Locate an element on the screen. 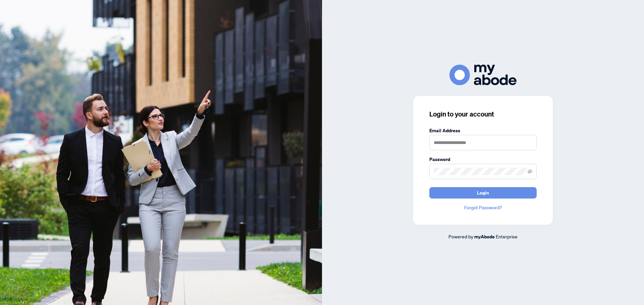 This screenshot has width=644, height=305. label: Email Address is located at coordinates (483, 131).